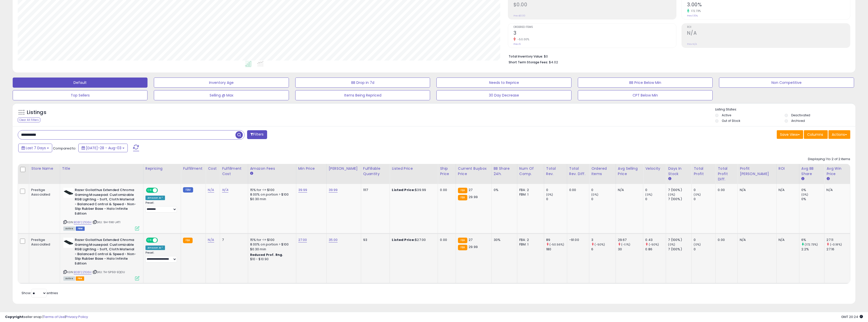 This screenshot has height=322, width=868. What do you see at coordinates (271, 190) in the screenshot?
I see `div: 15% for <= $100` at bounding box center [271, 190].